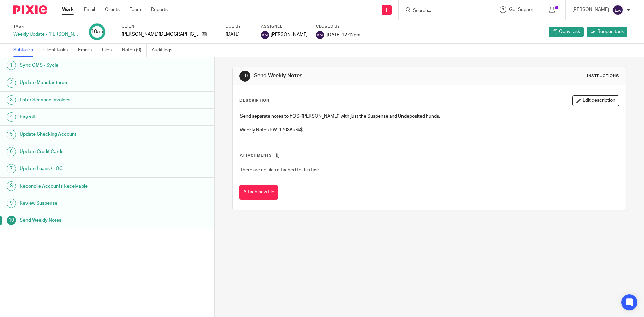 Image resolution: width=644 pixels, height=317 pixels. What do you see at coordinates (88, 50) in the screenshot?
I see `a: Emails` at bounding box center [88, 50].